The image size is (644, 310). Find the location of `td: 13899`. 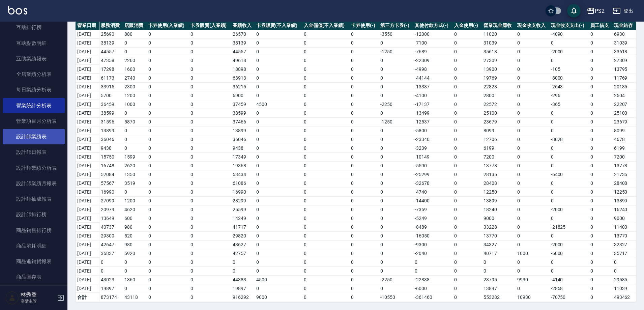

td: 13899 is located at coordinates (243, 131).